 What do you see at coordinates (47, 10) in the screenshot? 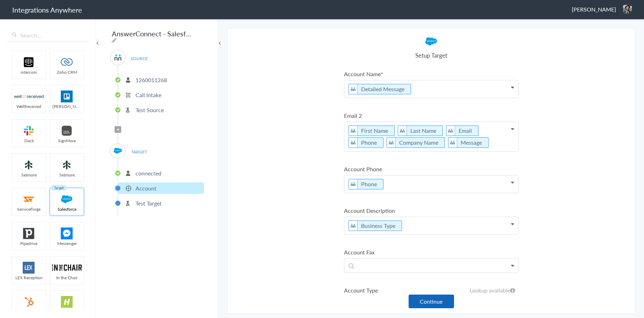
I see `h1: Integrations Anywhere` at bounding box center [47, 10].